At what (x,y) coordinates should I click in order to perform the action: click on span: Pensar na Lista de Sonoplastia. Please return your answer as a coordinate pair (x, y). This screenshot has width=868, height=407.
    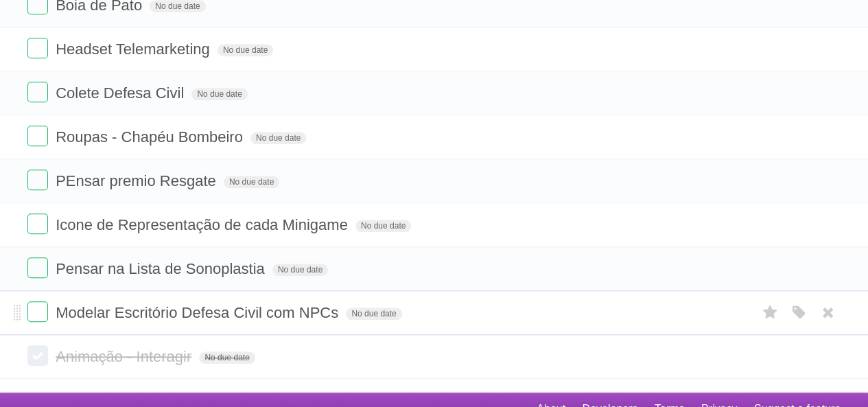
    Looking at the image, I should click on (162, 268).